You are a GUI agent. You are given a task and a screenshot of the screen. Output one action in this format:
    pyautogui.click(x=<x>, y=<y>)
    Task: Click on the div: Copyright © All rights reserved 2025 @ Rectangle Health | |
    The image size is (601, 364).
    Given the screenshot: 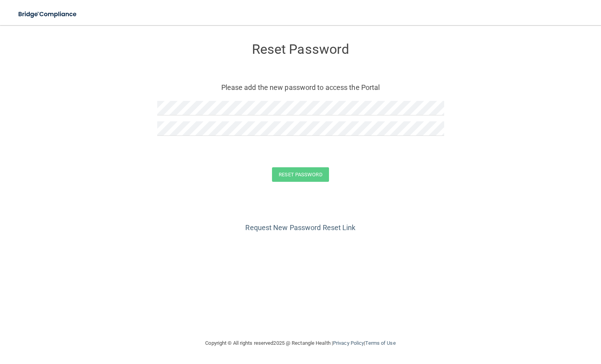 What is the action you would take?
    pyautogui.click(x=300, y=344)
    